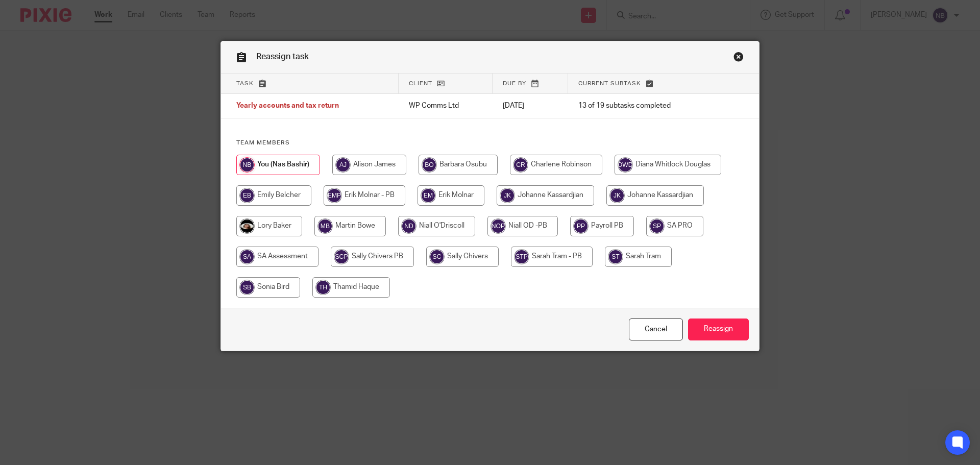 This screenshot has height=465, width=980. What do you see at coordinates (421, 83) in the screenshot?
I see `span: Client` at bounding box center [421, 83].